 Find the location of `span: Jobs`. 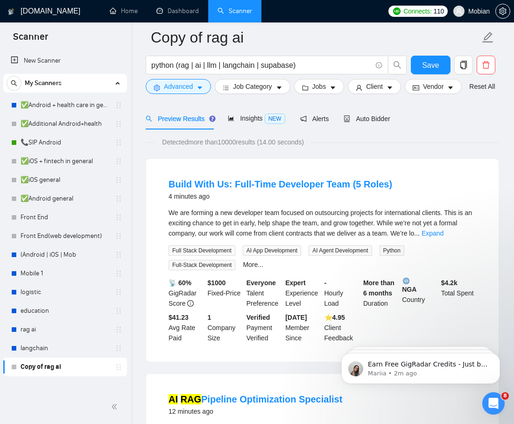

span: Jobs is located at coordinates (320, 86).